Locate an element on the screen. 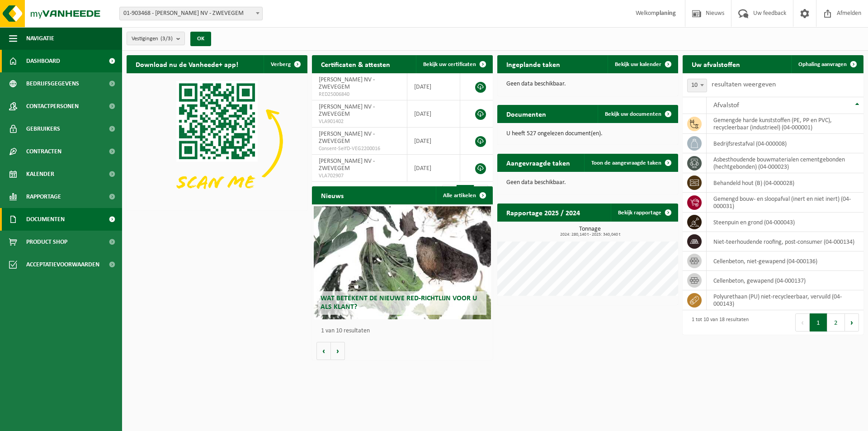 Image resolution: width=868 pixels, height=431 pixels. a: Bekijk uw kalender is located at coordinates (643, 64).